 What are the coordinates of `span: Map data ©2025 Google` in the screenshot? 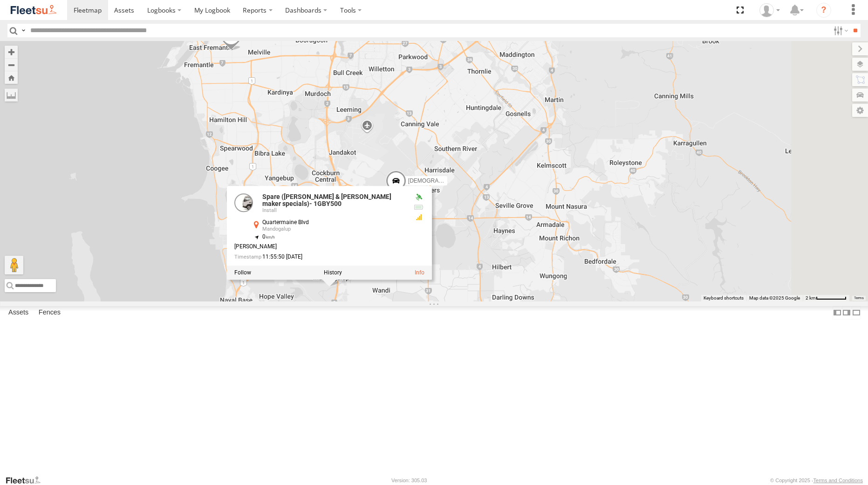 It's located at (775, 298).